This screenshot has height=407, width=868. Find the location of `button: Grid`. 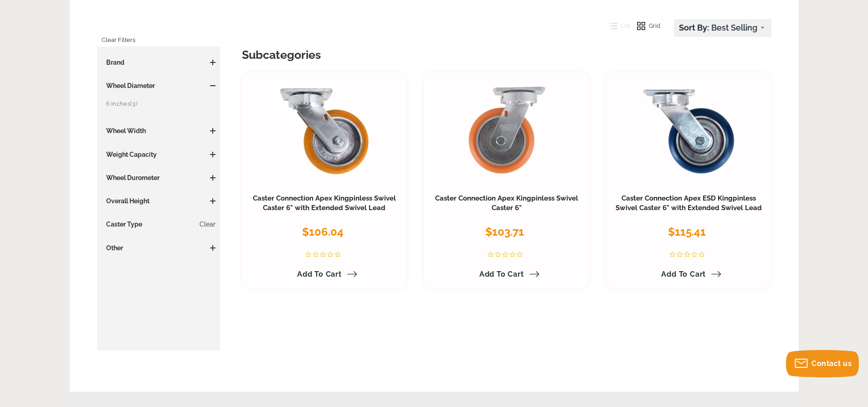

button: Grid is located at coordinates (645, 26).